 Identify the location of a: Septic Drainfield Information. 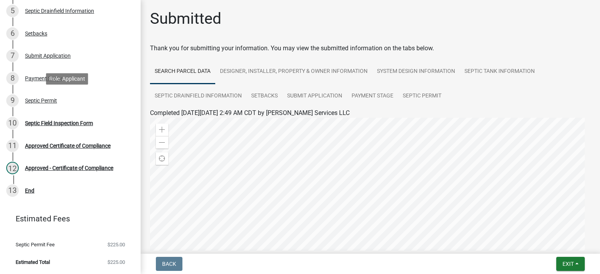
(198, 96).